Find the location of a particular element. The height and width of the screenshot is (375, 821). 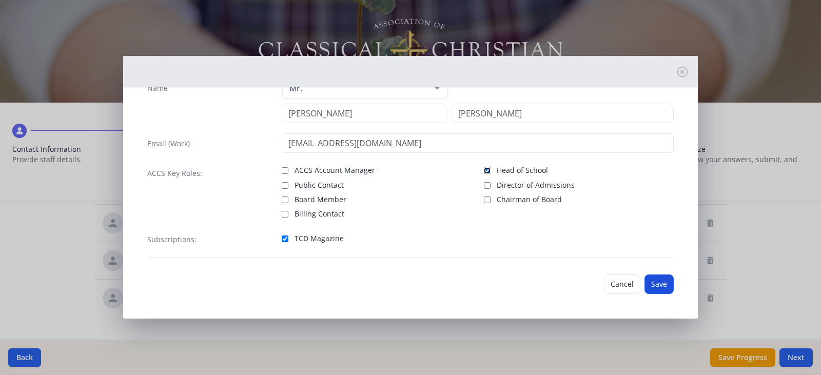

span: Billing Contact is located at coordinates (319, 214).